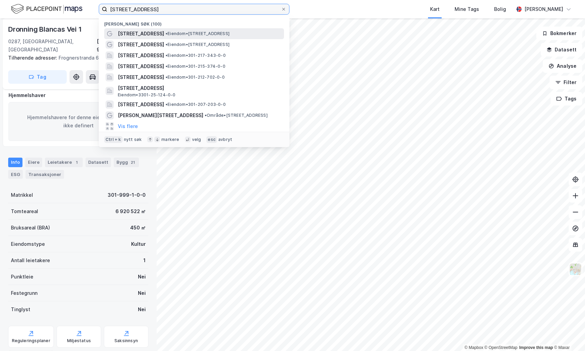 Image resolution: width=585 pixels, height=351 pixels. I want to click on button: Datasett, so click(561, 50).